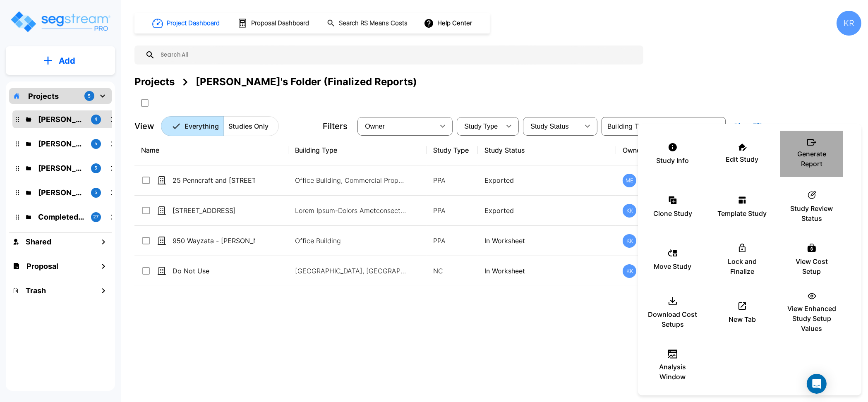  Describe the element at coordinates (673, 161) in the screenshot. I see `p: Study Info` at that location.